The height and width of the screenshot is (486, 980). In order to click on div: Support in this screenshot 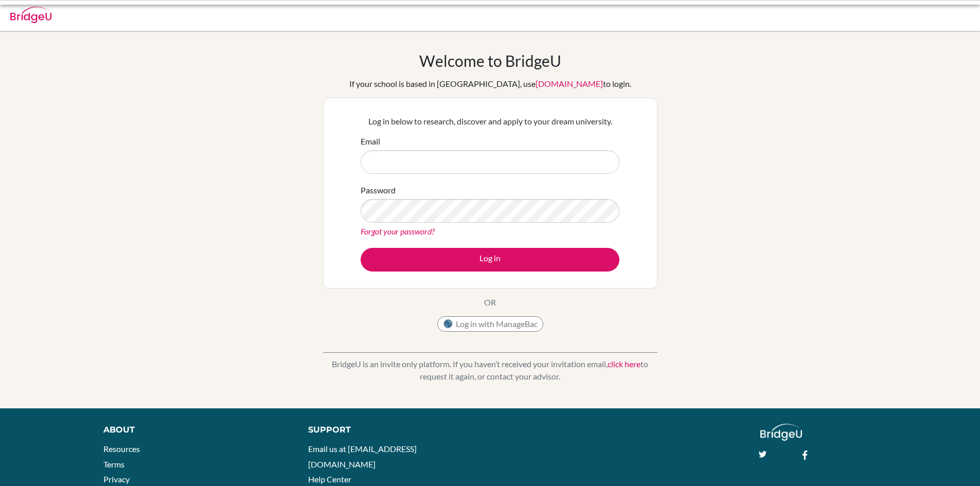, I will do `click(393, 430)`.